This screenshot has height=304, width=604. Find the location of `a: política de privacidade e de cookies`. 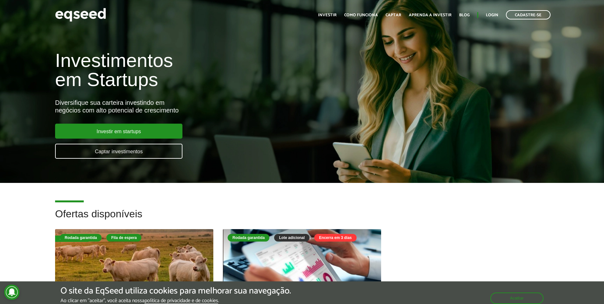

a: política de privacidade e de cookies is located at coordinates (181, 300).